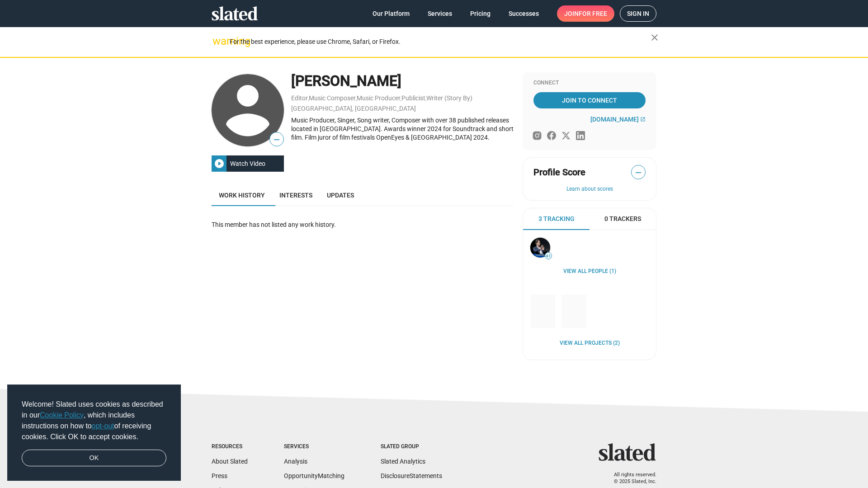 This screenshot has width=868, height=488. I want to click on div: This member has not listed any work history., so click(362, 225).